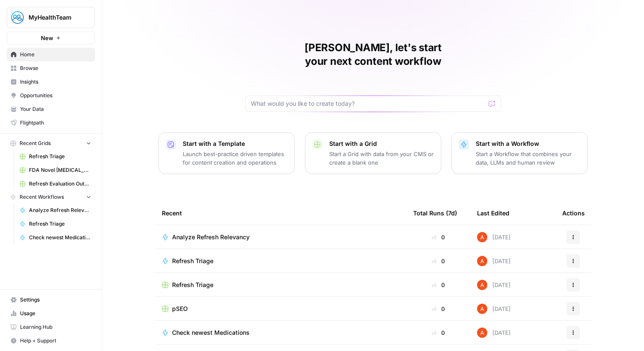  Describe the element at coordinates (51, 341) in the screenshot. I see `button: Help + Support` at that location.